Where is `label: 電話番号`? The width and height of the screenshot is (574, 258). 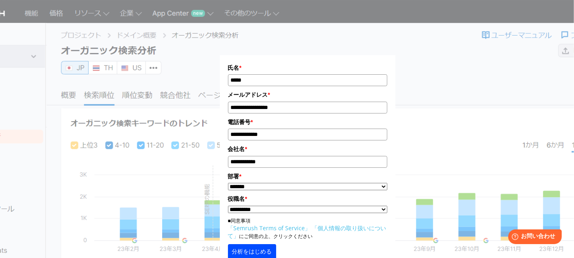
label: 電話番号 is located at coordinates (308, 122).